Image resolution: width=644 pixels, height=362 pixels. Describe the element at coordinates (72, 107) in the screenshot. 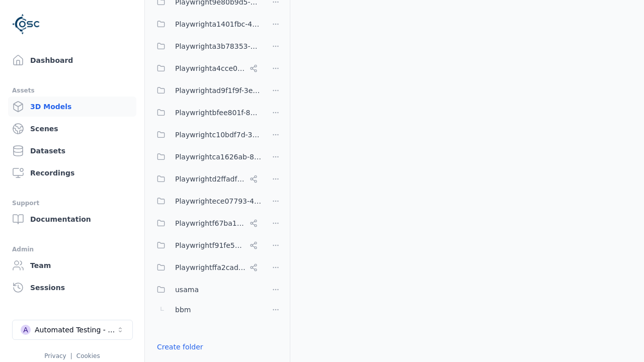

I see `a: 3D Models` at that location.